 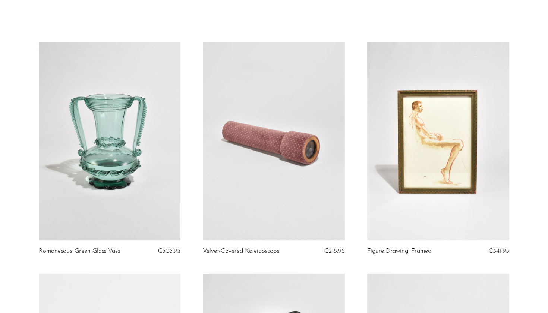 What do you see at coordinates (79, 251) in the screenshot?
I see `a: Romanesque Green Glass Vase` at bounding box center [79, 251].